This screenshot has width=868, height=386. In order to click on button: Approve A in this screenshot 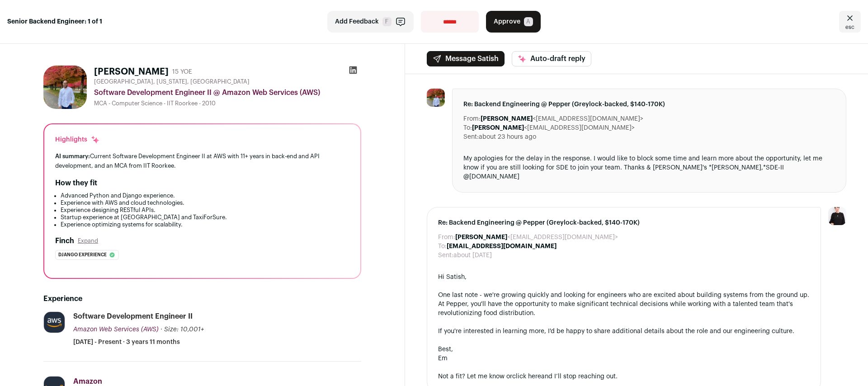, I will do `click(513, 22)`.